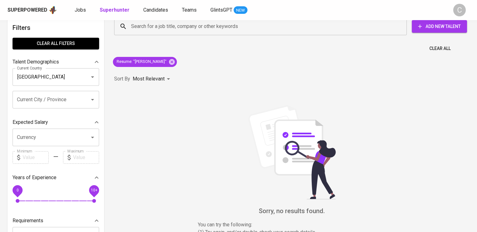 Image resolution: width=477 pixels, height=232 pixels. I want to click on span: Add New Talent, so click(440, 26).